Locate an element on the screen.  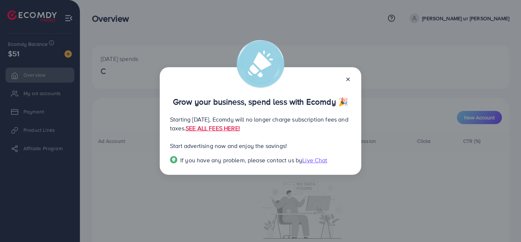
img: Popup guide is located at coordinates (174, 159).